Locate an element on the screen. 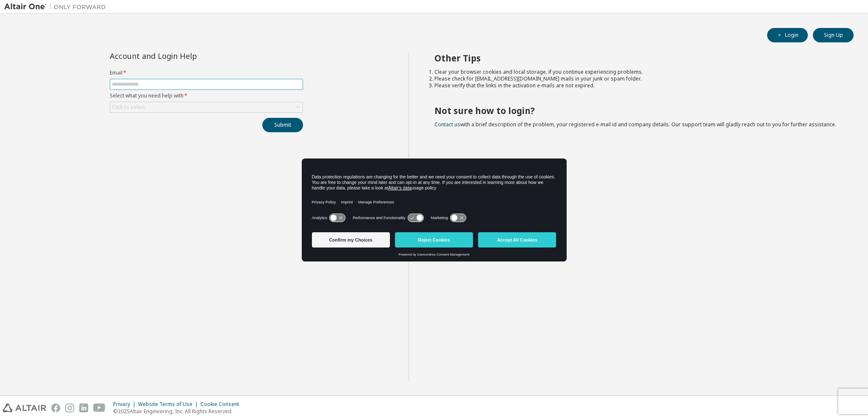  img: youtube.svg is located at coordinates (99, 408).